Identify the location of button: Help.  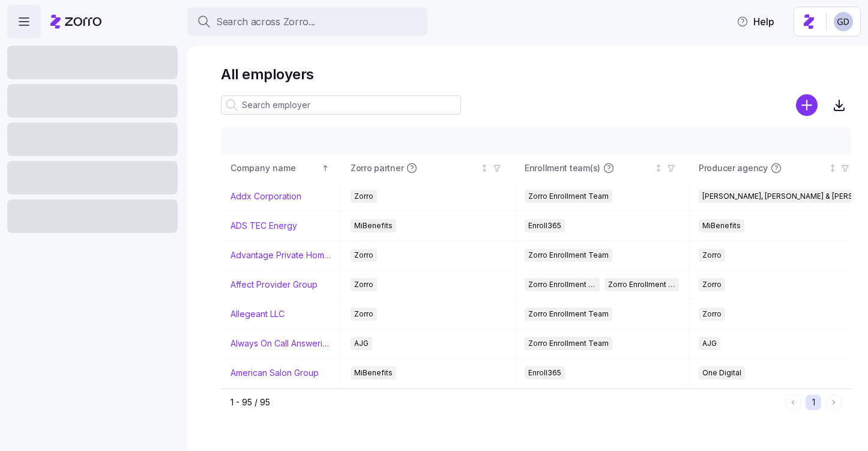
(756, 21).